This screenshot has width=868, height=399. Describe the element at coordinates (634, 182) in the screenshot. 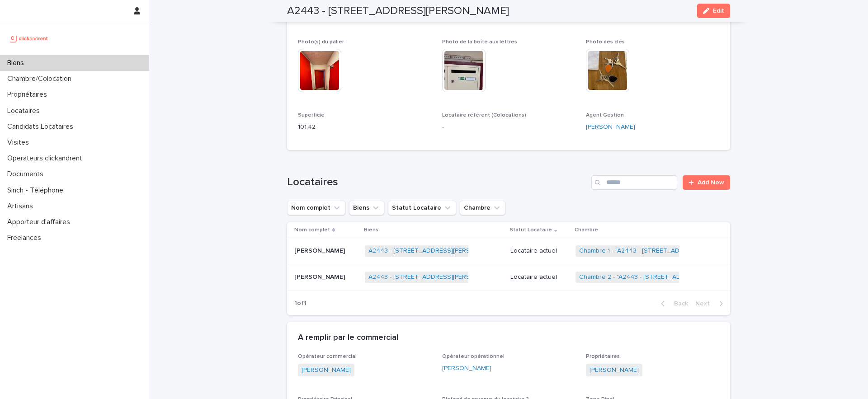

I see `div: Search` at that location.